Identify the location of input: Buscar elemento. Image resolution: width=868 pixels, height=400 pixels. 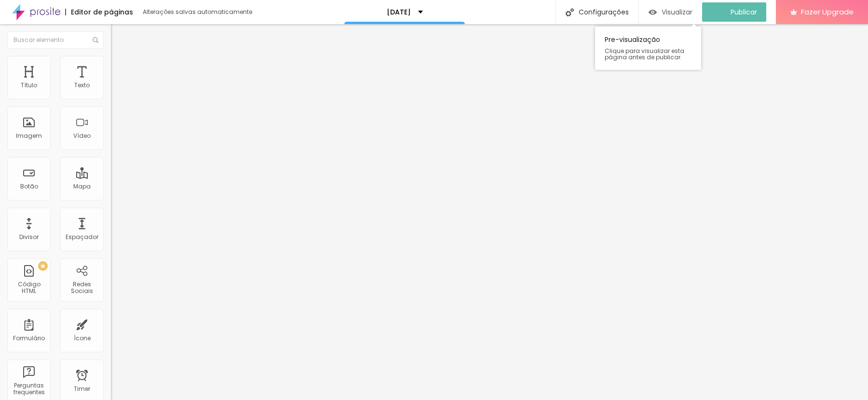
(56, 40).